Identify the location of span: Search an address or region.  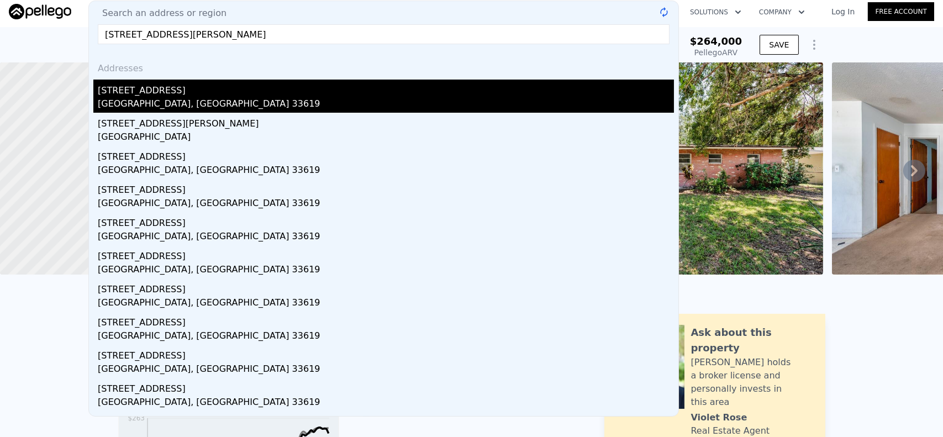
(160, 13).